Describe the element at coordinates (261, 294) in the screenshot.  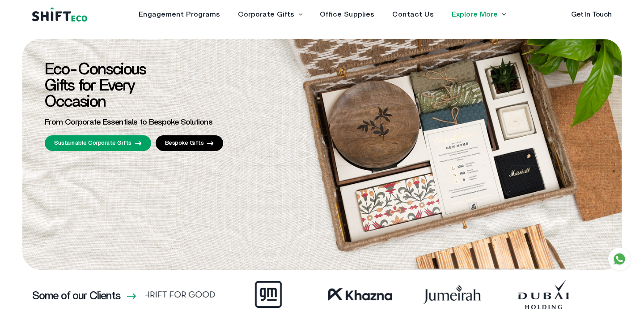
I see `img: Frame_42.webp` at that location.